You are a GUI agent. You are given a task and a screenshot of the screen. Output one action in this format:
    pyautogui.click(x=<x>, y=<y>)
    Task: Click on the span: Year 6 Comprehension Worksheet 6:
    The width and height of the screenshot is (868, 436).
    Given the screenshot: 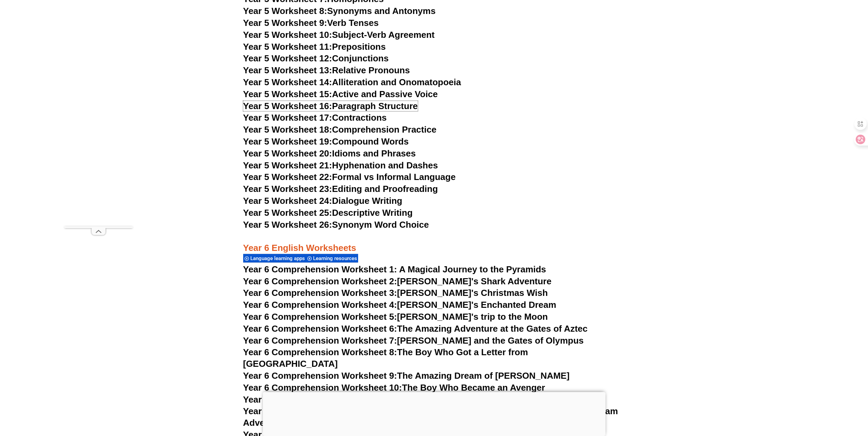 What is the action you would take?
    pyautogui.click(x=320, y=328)
    